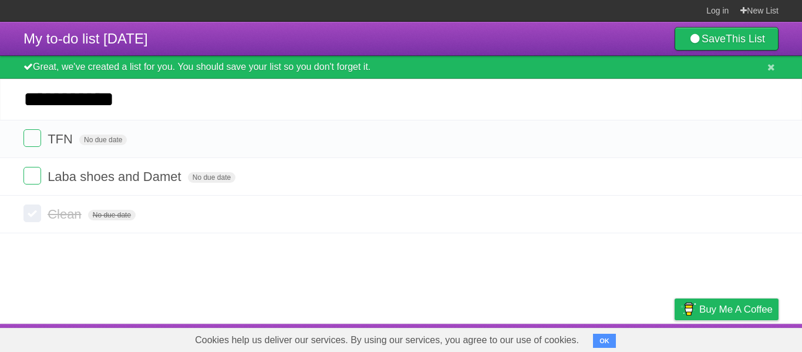 The height and width of the screenshot is (352, 802). I want to click on a: Suggest a feature, so click(742, 338).